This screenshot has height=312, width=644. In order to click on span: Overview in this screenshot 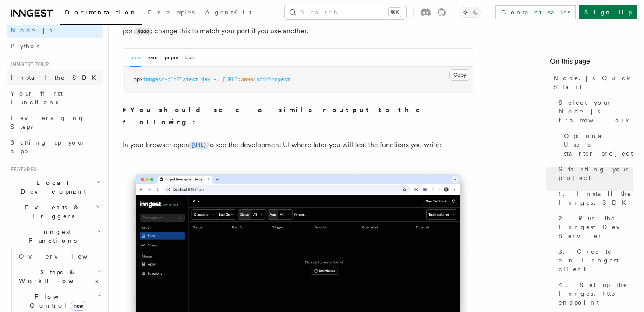, I will do `click(64, 256)`.